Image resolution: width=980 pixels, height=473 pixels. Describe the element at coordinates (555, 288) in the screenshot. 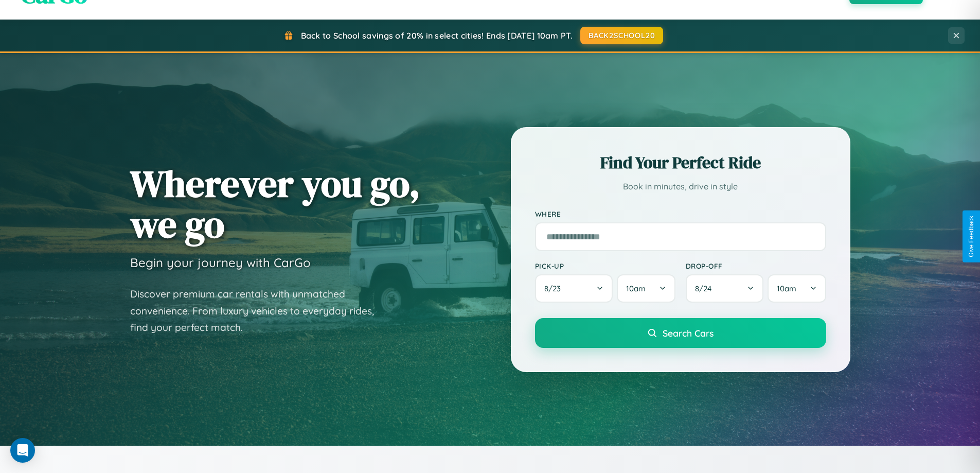

I see `span: 8 / 23` at that location.